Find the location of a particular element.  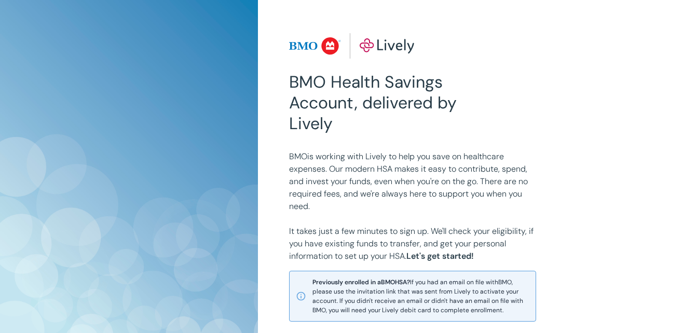

img: Lively is located at coordinates (352, 46).